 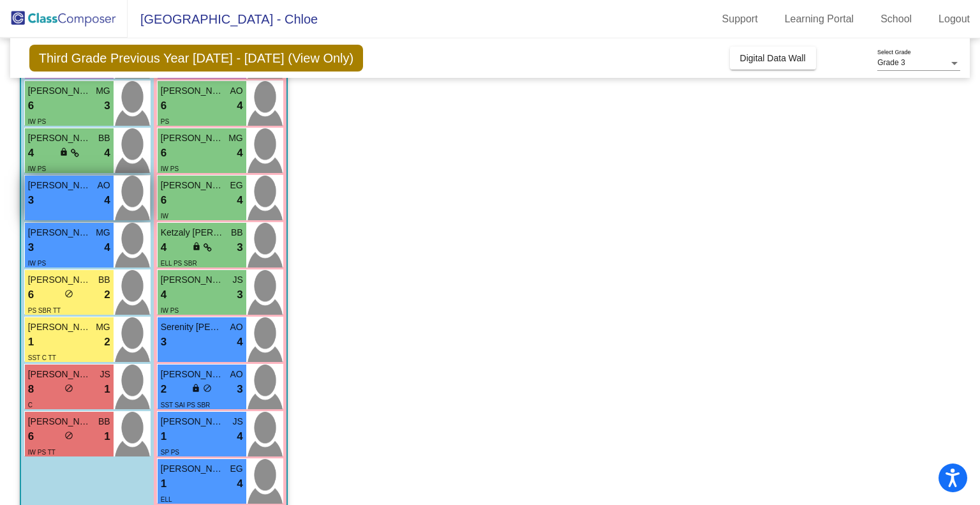 What do you see at coordinates (42, 358) in the screenshot?
I see `span: SST C TT` at bounding box center [42, 358].